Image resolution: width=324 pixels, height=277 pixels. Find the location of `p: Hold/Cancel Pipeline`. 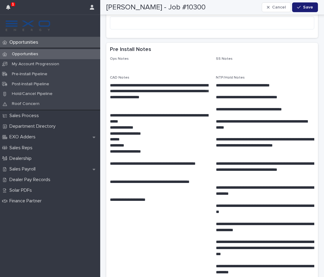

p: Hold/Cancel Pipeline is located at coordinates (32, 94).